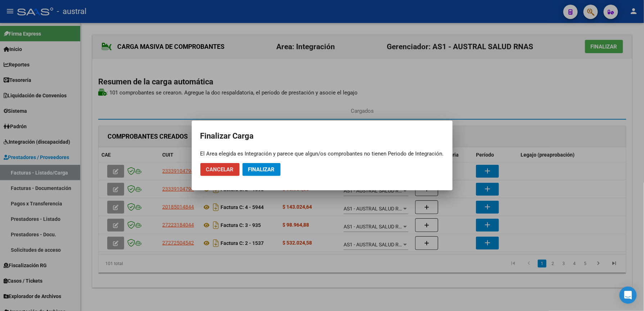 Image resolution: width=644 pixels, height=311 pixels. Describe the element at coordinates (220, 170) in the screenshot. I see `span: Cancelar` at that location.